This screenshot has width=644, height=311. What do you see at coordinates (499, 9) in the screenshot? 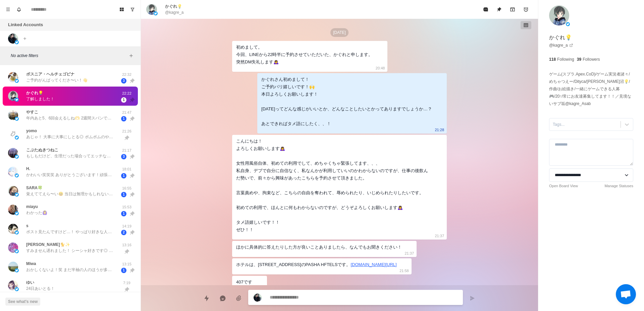
I see `button: Unpin` at bounding box center [499, 9].